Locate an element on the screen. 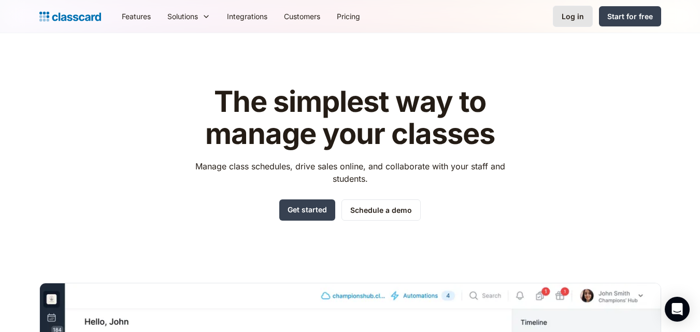 The image size is (700, 332). a: Get started is located at coordinates (307, 210).